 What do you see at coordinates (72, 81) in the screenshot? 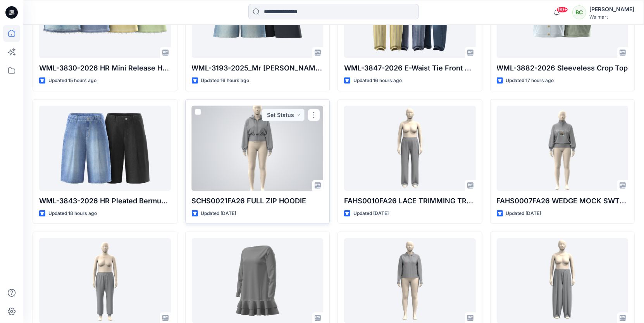
I see `p: Updated 15 hours ago` at bounding box center [72, 81].